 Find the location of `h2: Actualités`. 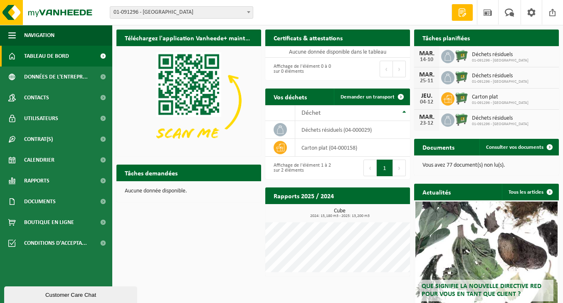

h2: Actualités is located at coordinates (437, 192).